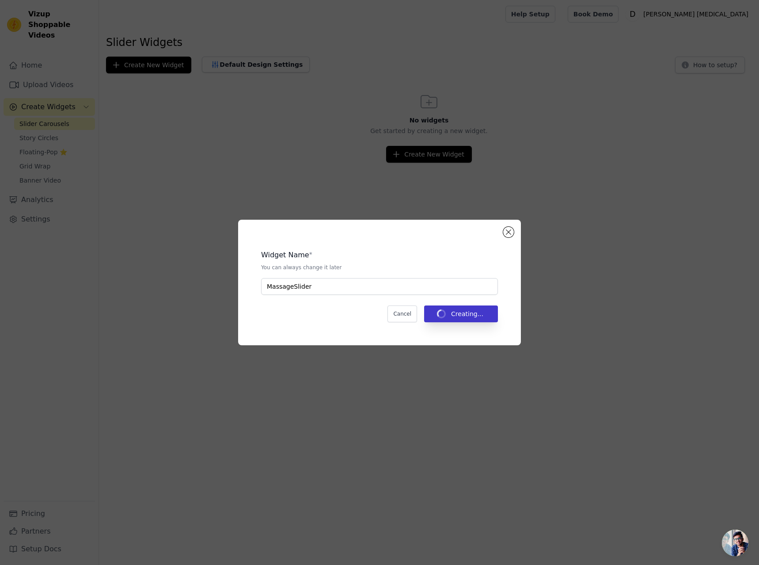  I want to click on button: Cancel, so click(402, 314).